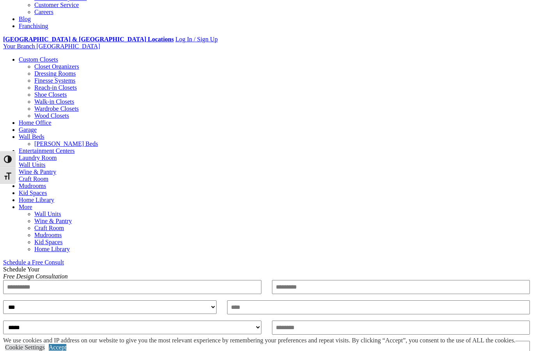 This screenshot has height=351, width=533. Describe the element at coordinates (36, 273) in the screenshot. I see `span: Schedule Your` at that location.